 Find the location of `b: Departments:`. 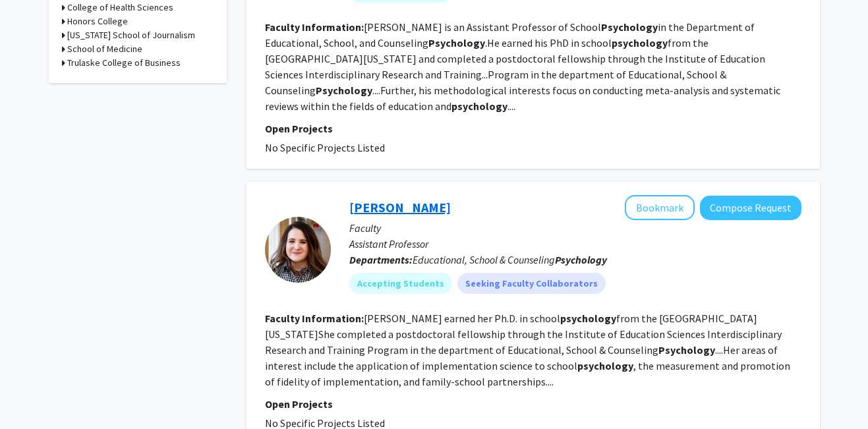

b: Departments: is located at coordinates (381, 260).